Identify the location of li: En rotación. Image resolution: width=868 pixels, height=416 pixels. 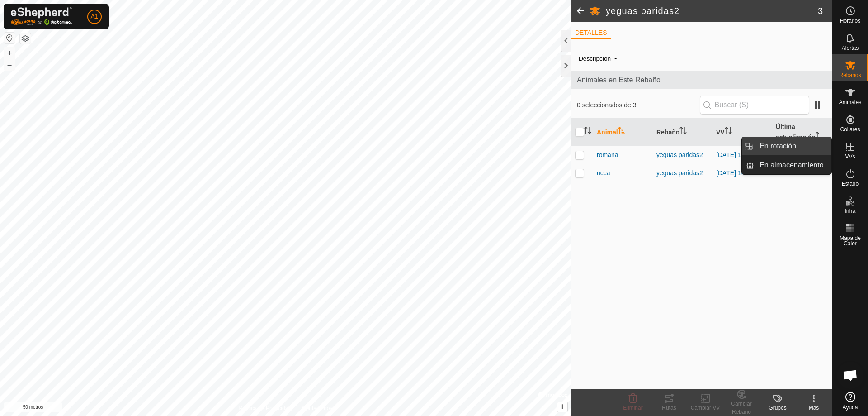
(787, 146).